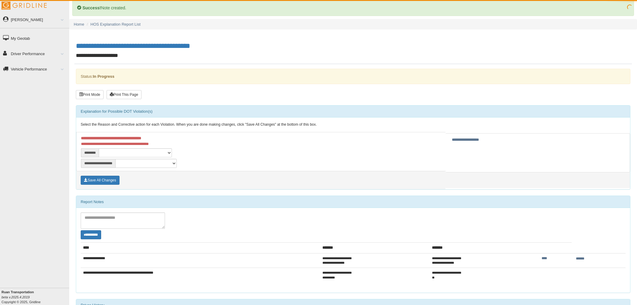 The height and width of the screenshot is (305, 637). What do you see at coordinates (18, 292) in the screenshot?
I see `b: Ruan Transportation` at bounding box center [18, 292].